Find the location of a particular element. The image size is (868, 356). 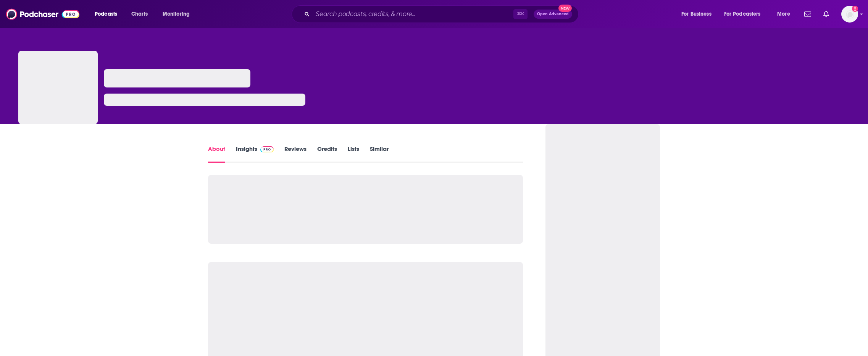

img: Podchaser Pro is located at coordinates (267, 149).